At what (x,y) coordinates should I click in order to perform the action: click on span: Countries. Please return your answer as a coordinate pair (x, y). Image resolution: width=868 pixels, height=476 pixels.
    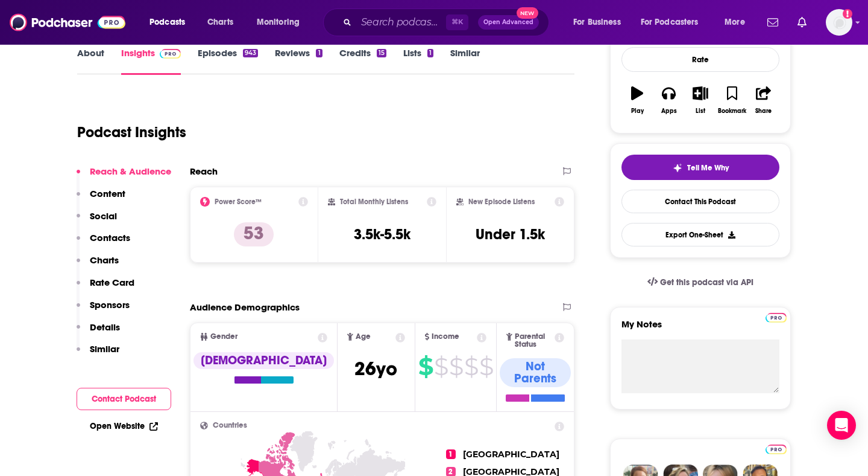
    Looking at the image, I should click on (230, 425).